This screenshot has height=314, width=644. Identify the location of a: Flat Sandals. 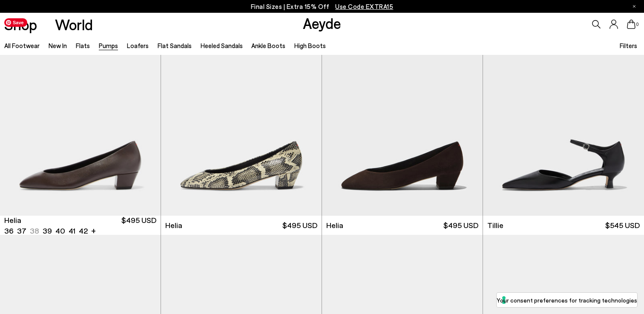
(175, 46).